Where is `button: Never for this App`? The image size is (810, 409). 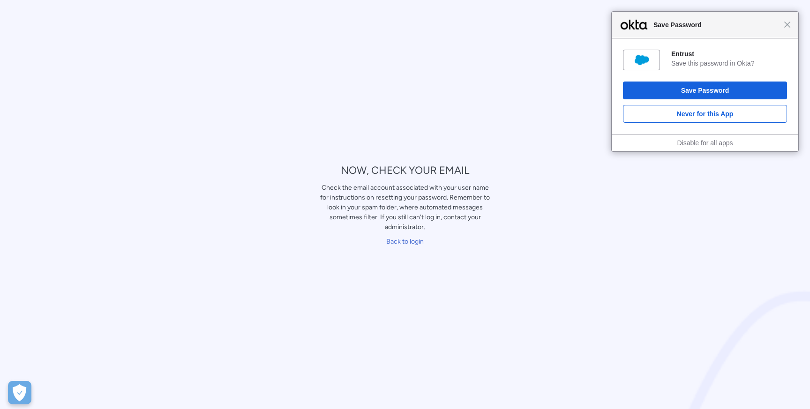 button: Never for this App is located at coordinates (705, 114).